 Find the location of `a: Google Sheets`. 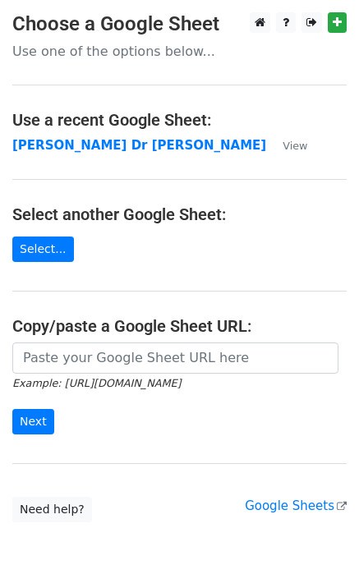

a: Google Sheets is located at coordinates (295, 506).